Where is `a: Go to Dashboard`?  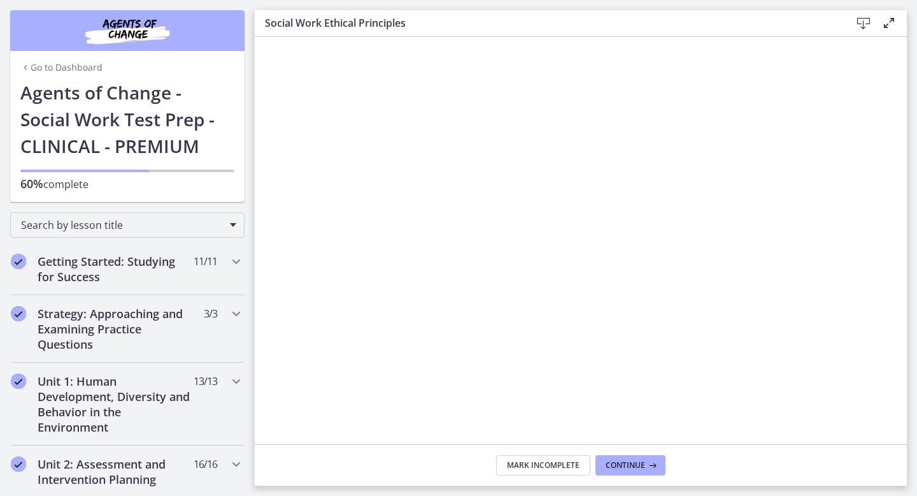 a: Go to Dashboard is located at coordinates (61, 68).